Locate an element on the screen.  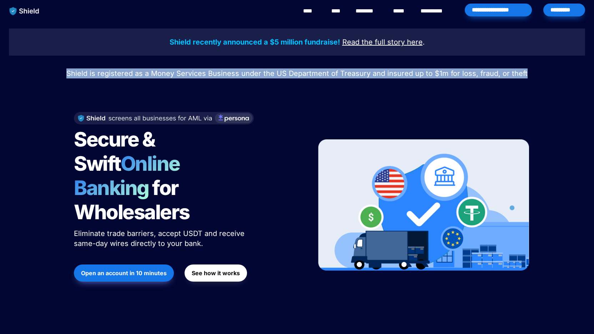
strong: See how it works is located at coordinates (216, 273).